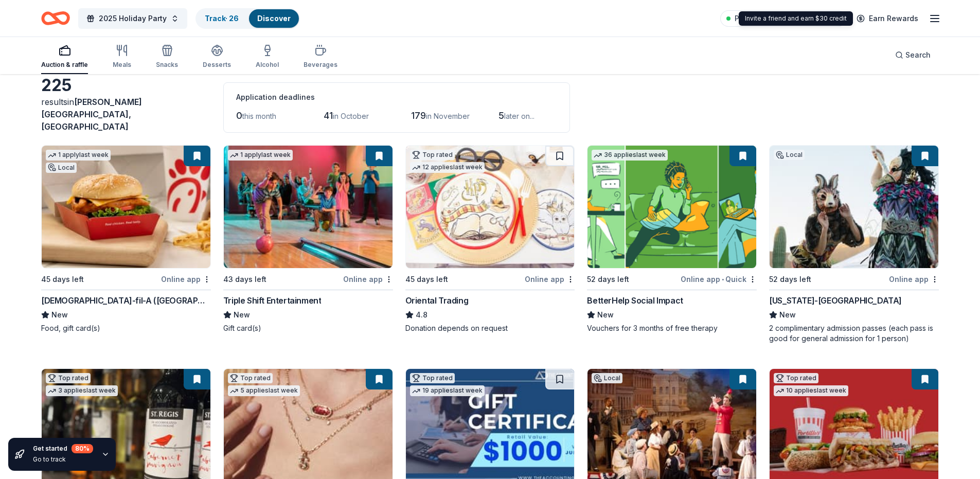 The height and width of the screenshot is (479, 980). Describe the element at coordinates (122, 58) in the screenshot. I see `button: Meals` at that location.